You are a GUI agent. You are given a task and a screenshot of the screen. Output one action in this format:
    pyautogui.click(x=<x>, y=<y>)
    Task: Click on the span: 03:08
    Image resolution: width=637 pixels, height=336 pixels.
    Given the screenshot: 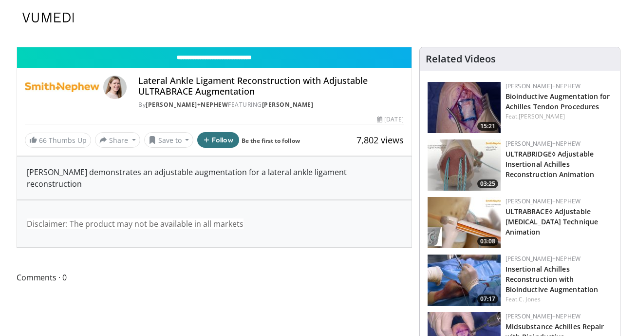 What is the action you would take?
    pyautogui.click(x=488, y=241)
    